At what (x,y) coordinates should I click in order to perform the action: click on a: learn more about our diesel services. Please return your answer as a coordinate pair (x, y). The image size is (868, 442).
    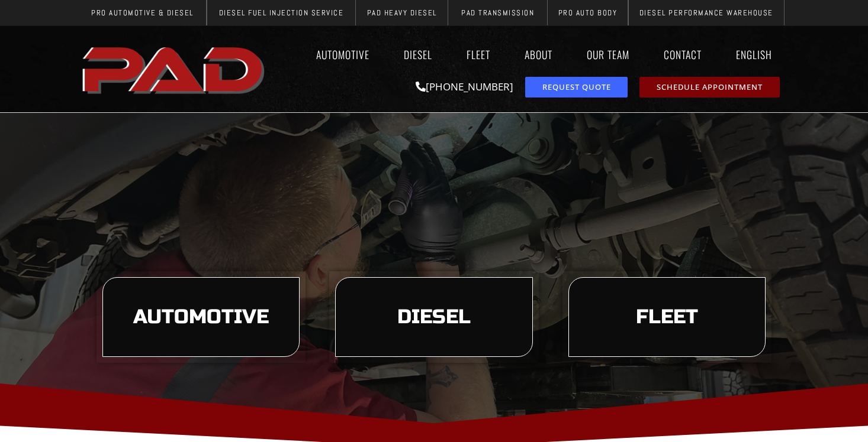
    Looking at the image, I should click on (433, 318).